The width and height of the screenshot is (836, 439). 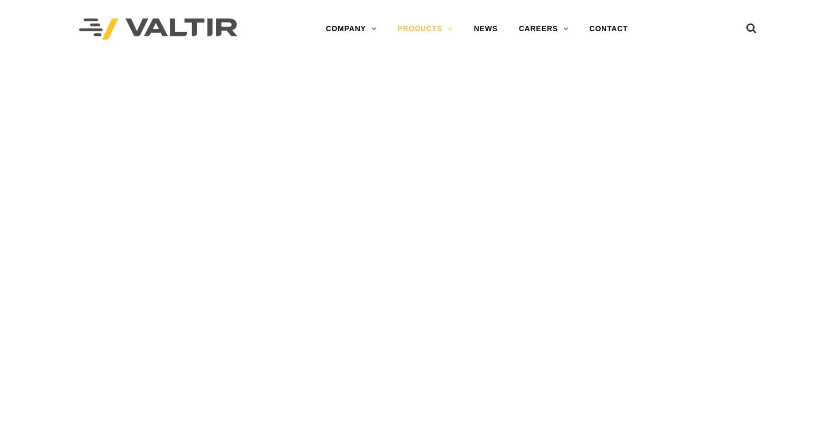 What do you see at coordinates (425, 29) in the screenshot?
I see `a: PRODUCTS` at bounding box center [425, 29].